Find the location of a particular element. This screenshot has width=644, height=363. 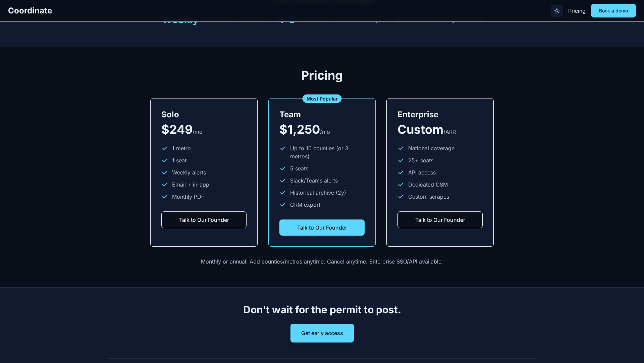

span: Most Popular is located at coordinates (322, 99).